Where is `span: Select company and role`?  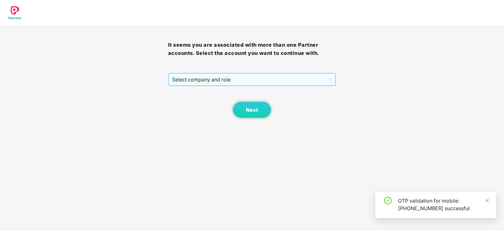 span: Select company and role is located at coordinates (252, 79).